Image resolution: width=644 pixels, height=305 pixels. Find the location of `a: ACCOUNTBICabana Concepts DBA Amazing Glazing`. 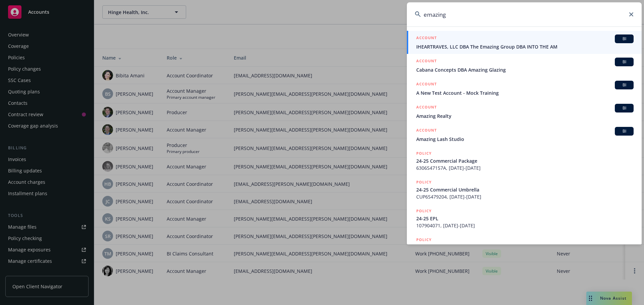

a: ACCOUNTBICabana Concepts DBA Amazing Glazing is located at coordinates (524, 66).